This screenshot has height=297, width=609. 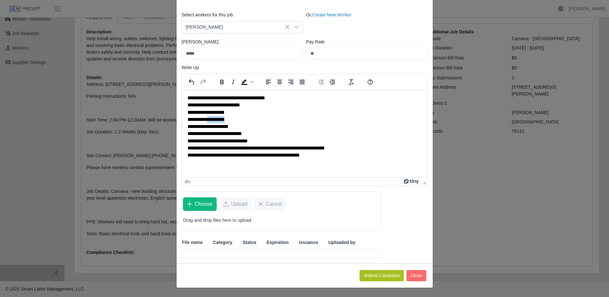 I want to click on span: Upload, so click(x=239, y=204).